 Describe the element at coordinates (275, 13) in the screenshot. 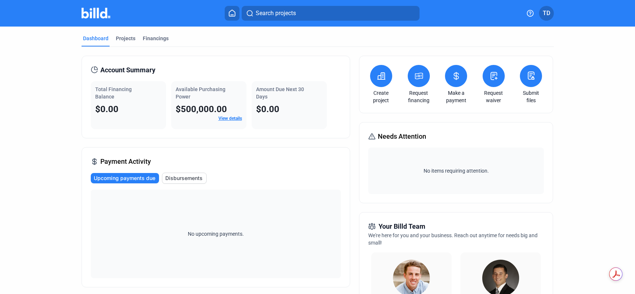

I see `span: Search projects` at that location.